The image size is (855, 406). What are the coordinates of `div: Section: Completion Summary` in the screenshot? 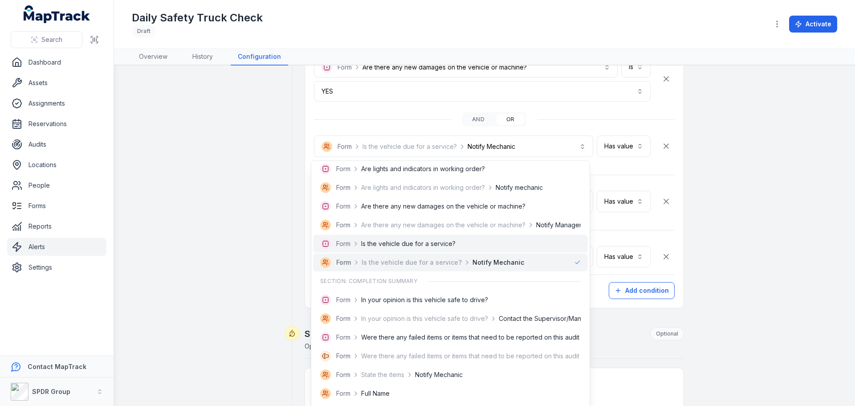 It's located at (450, 281).